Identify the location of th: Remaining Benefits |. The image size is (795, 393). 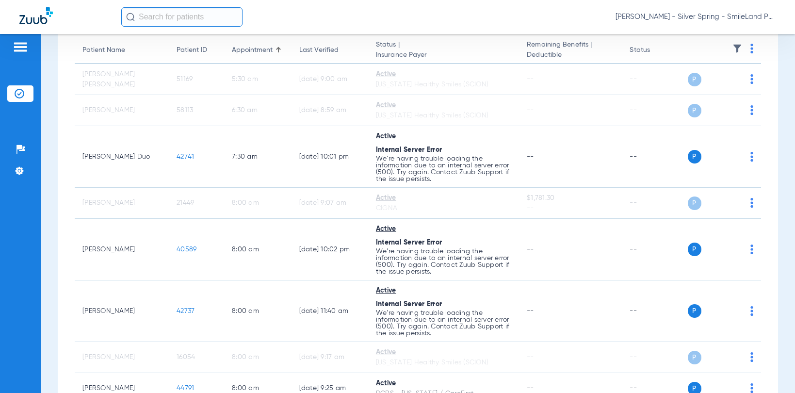
(570, 50).